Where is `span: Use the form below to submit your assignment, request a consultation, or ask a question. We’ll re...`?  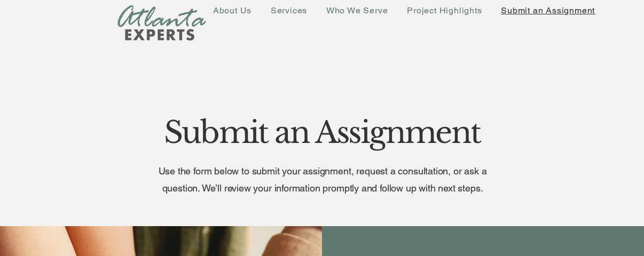
span: Use the form below to submit your assignment, request a consultation, or ask a question. We’ll re... is located at coordinates (323, 180).